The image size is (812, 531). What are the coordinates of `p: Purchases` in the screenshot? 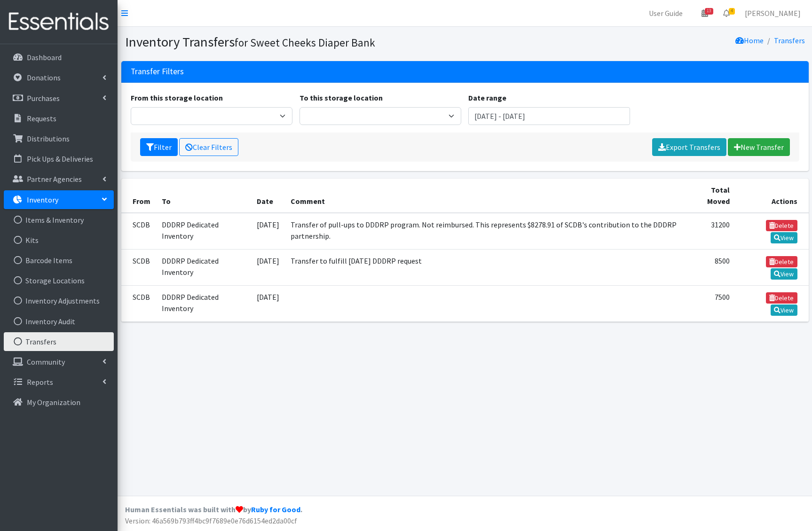 It's located at (44, 99).